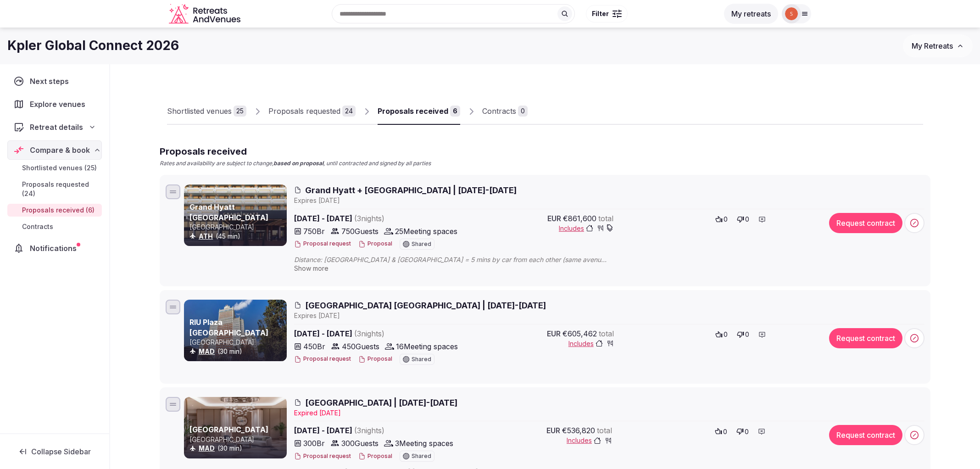 The image size is (980, 469). I want to click on h1: Kpler Global Connect 2026, so click(93, 45).